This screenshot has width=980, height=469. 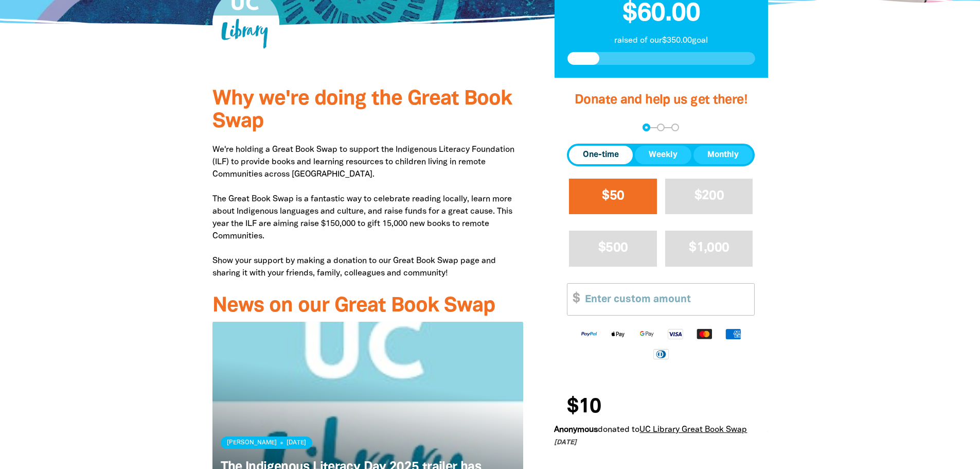 What do you see at coordinates (618, 334) in the screenshot?
I see `img: Apple Pay logo` at bounding box center [618, 334].